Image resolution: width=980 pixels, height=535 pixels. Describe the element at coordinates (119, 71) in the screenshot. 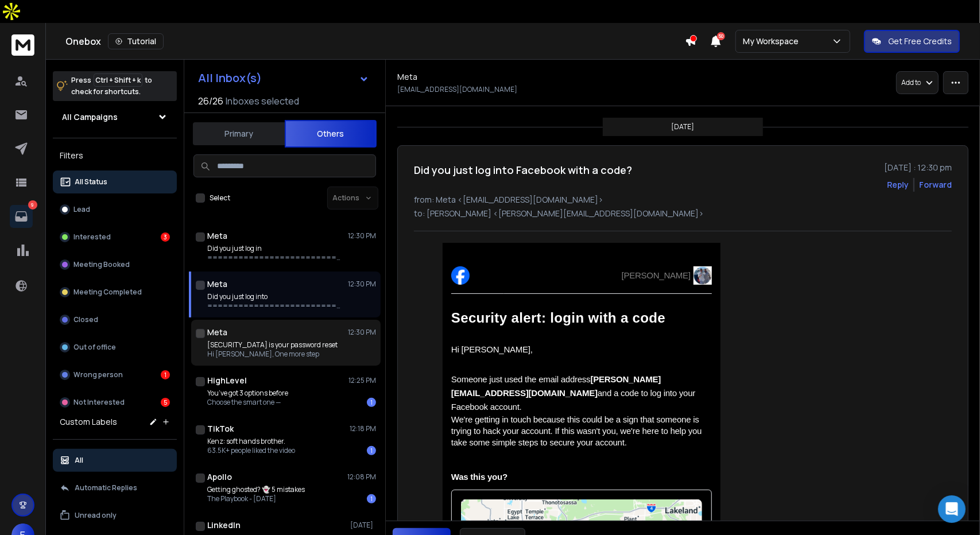

I see `img: tab_keywords_by_traffic_grey.svg` at that location.